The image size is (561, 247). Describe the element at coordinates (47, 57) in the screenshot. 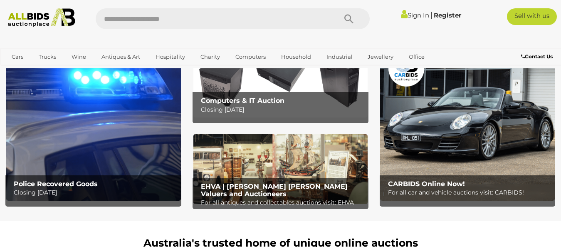

I see `a: Trucks` at that location.